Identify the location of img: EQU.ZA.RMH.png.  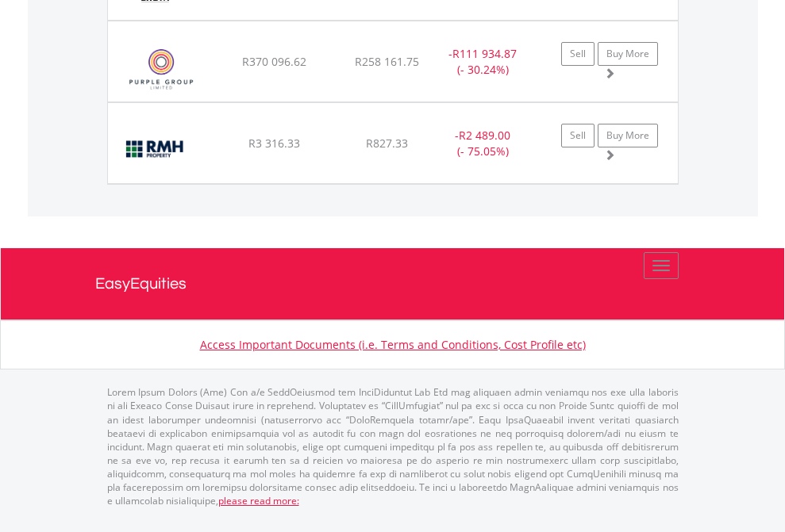
(156, 151).